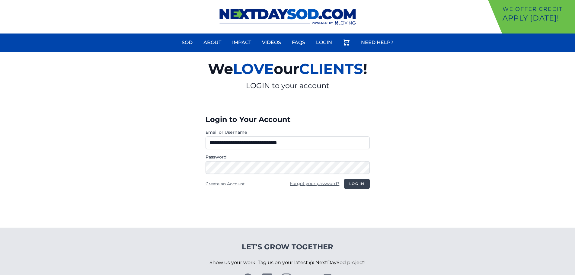  What do you see at coordinates (324, 43) in the screenshot?
I see `a: Login` at bounding box center [324, 43].